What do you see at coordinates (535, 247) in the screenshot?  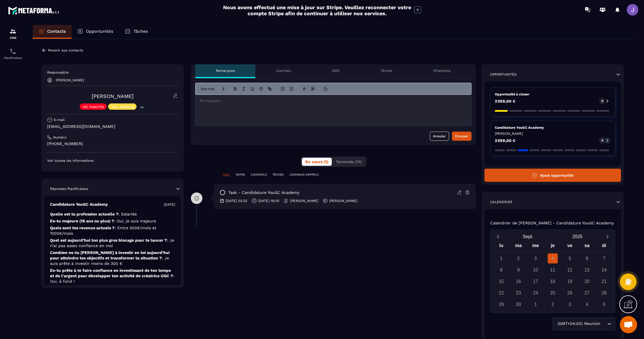 I see `div: me` at bounding box center [535, 247].